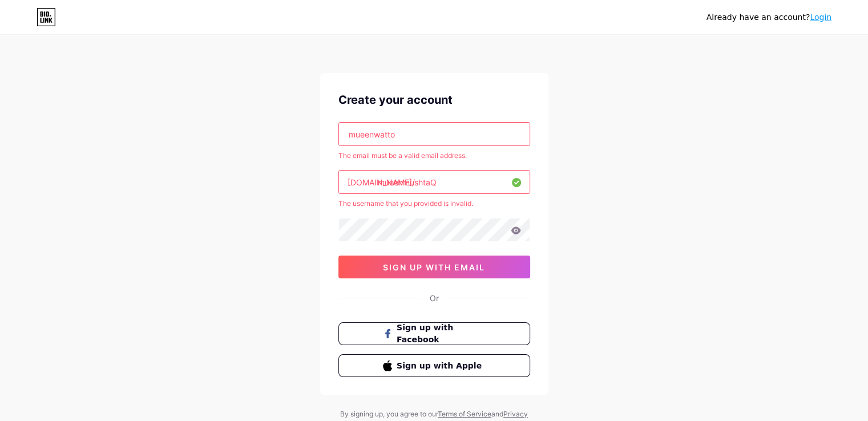  Describe the element at coordinates (440, 365) in the screenshot. I see `span: Sign up with Apple` at that location.